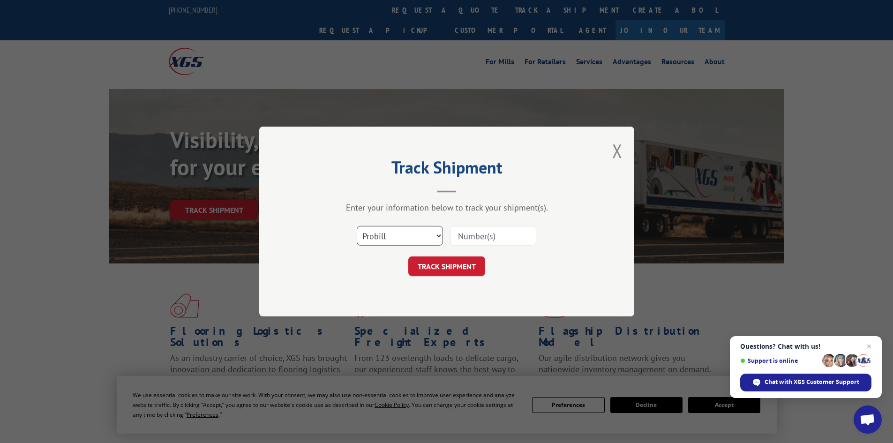  I want to click on span: Questions? Chat with us!, so click(806, 346).